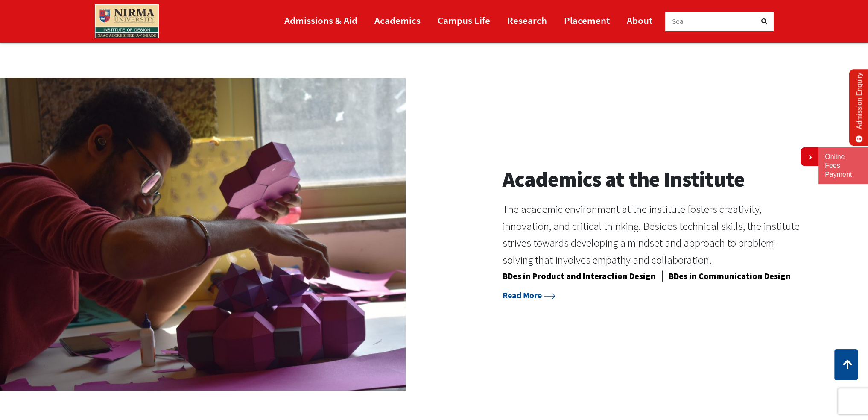 The image size is (868, 420). Describe the element at coordinates (730, 277) in the screenshot. I see `a: BDes in Communication Design` at that location.